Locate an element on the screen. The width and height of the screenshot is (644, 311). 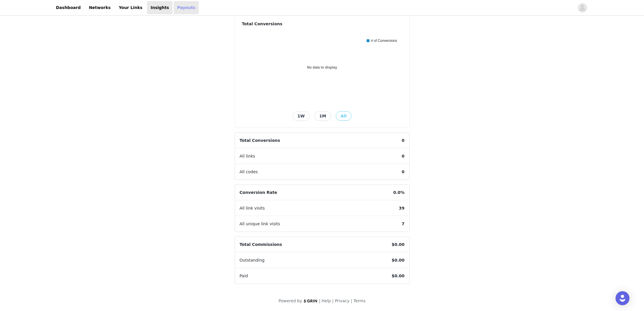
button: All is located at coordinates (344, 116).